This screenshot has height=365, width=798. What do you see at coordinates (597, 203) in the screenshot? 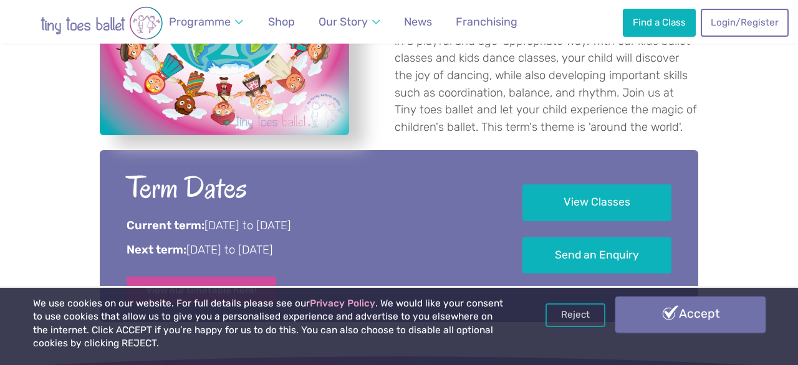
I see `a: View Classes` at bounding box center [597, 203].